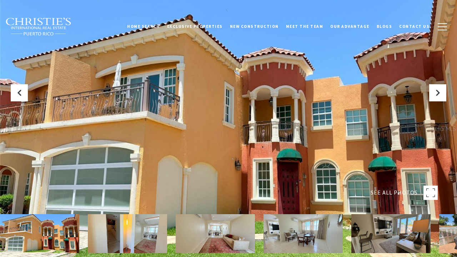 Image resolution: width=457 pixels, height=257 pixels. What do you see at coordinates (385, 26) in the screenshot?
I see `a: Blogs` at bounding box center [385, 26].